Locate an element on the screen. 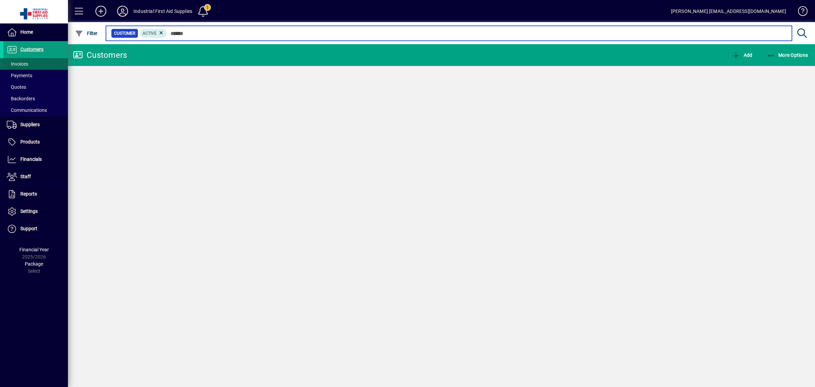 The height and width of the screenshot is (387, 815). span: More Options is located at coordinates (788, 55).